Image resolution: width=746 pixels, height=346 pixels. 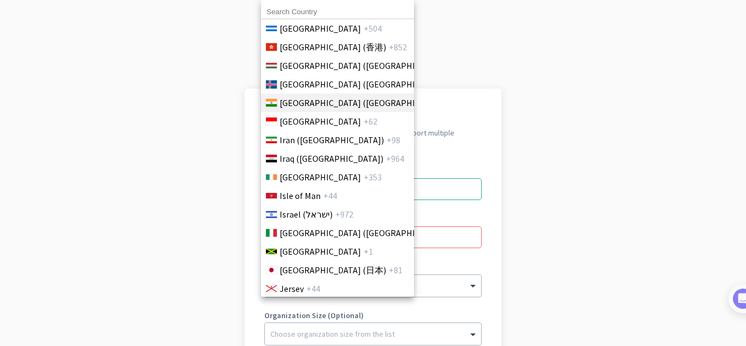 I want to click on span: +972, so click(x=344, y=214).